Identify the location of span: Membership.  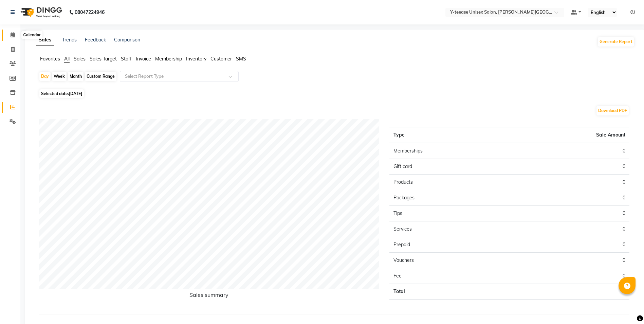
(168, 59).